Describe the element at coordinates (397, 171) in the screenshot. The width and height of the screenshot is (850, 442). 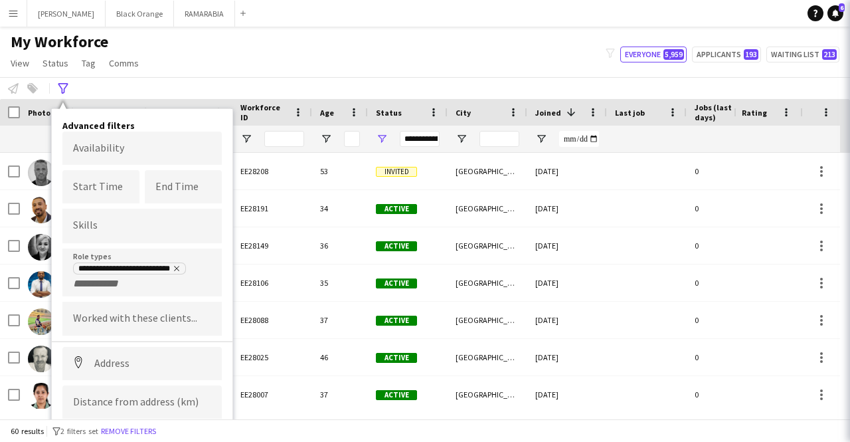
I see `span: Invited` at that location.